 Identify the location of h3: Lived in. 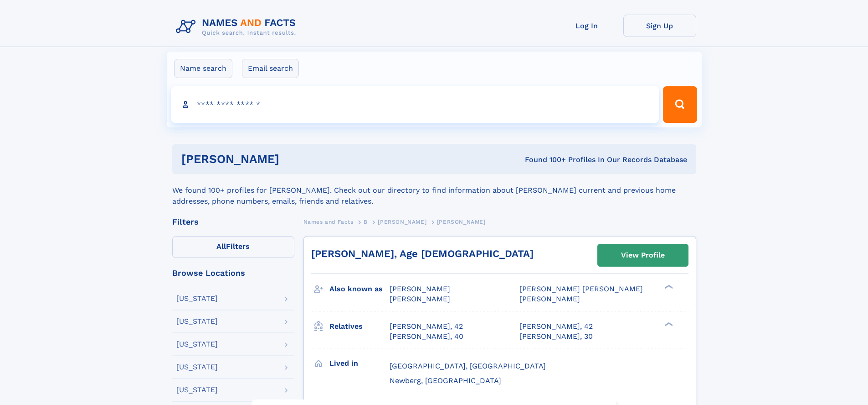
(360, 363).